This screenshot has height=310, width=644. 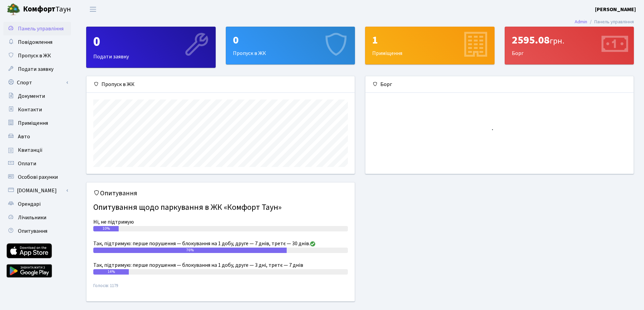 What do you see at coordinates (37, 83) in the screenshot?
I see `a: Спорт` at bounding box center [37, 83].